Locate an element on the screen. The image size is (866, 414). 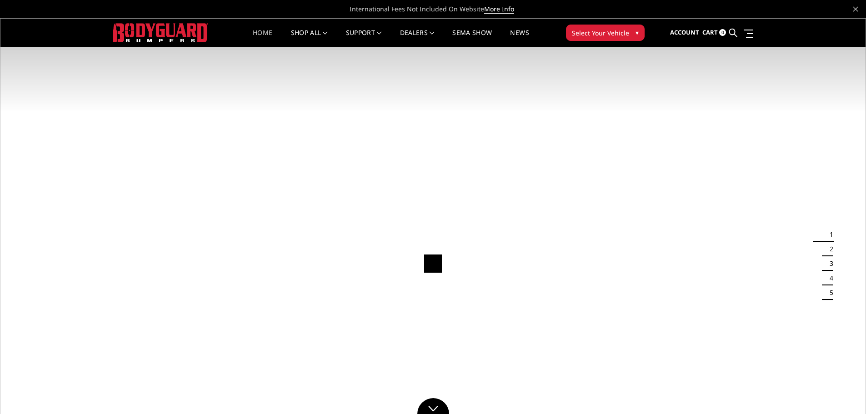
button: Select Your Vehicle is located at coordinates (605, 33).